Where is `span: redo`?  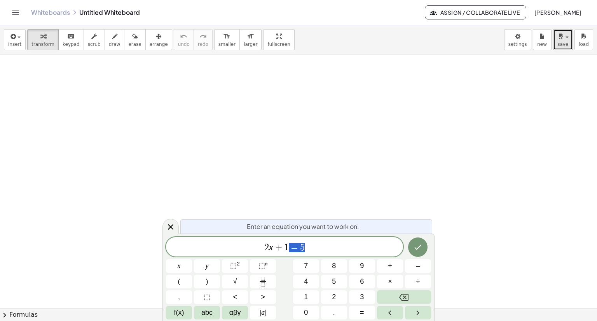
span: redo is located at coordinates (203, 44).